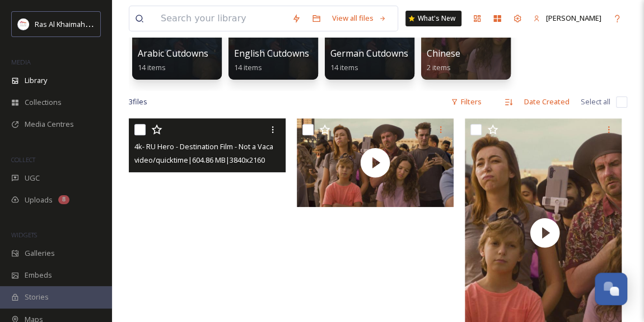  Describe the element at coordinates (173, 53) in the screenshot. I see `span: Arabic Cutdowns` at that location.